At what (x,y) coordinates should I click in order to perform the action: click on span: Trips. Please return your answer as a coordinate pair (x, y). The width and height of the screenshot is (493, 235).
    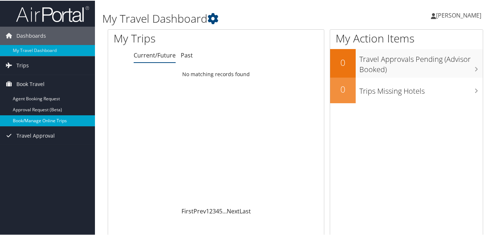
    Looking at the image, I should click on (23, 65).